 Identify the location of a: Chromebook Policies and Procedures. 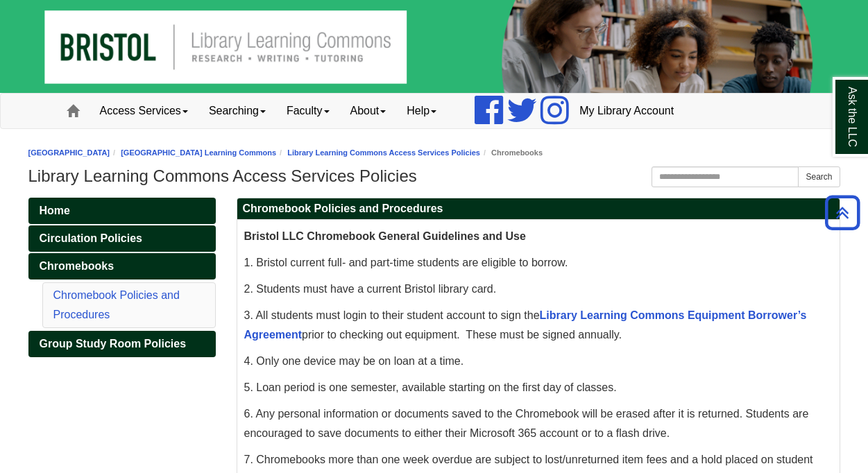
(116, 305).